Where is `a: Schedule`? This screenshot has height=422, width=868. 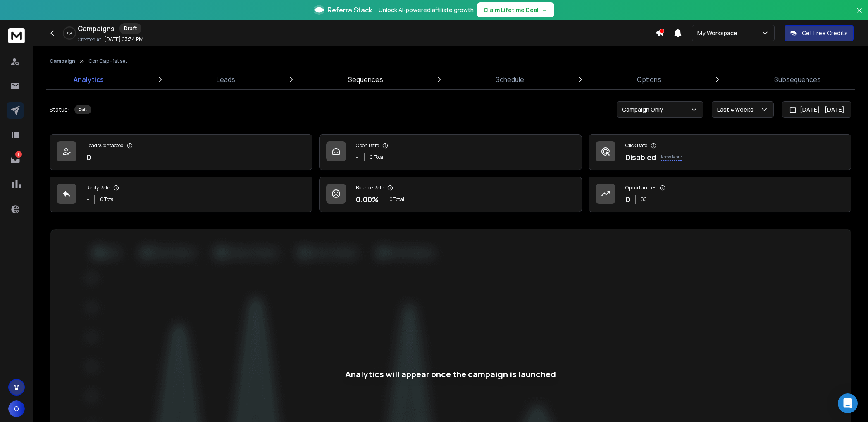 a: Schedule is located at coordinates (509, 79).